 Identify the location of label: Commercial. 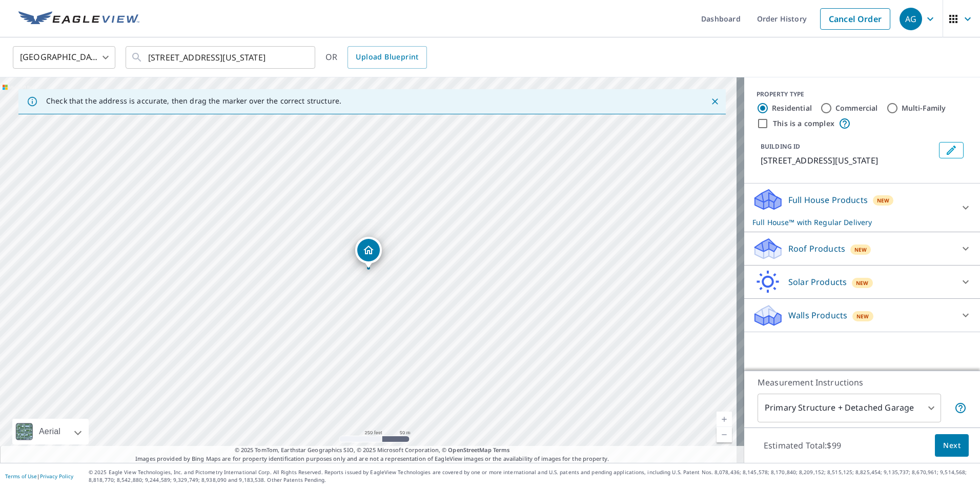
(856, 108).